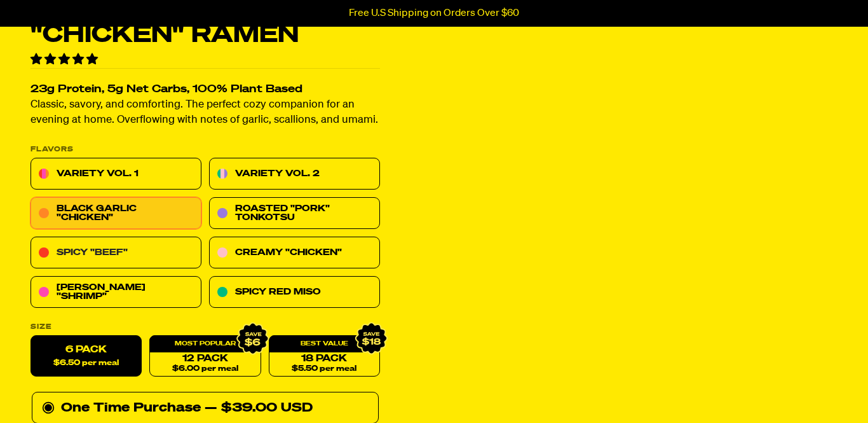 This screenshot has width=868, height=423. What do you see at coordinates (116, 253) in the screenshot?
I see `a: Spicy "Beef"` at bounding box center [116, 253].